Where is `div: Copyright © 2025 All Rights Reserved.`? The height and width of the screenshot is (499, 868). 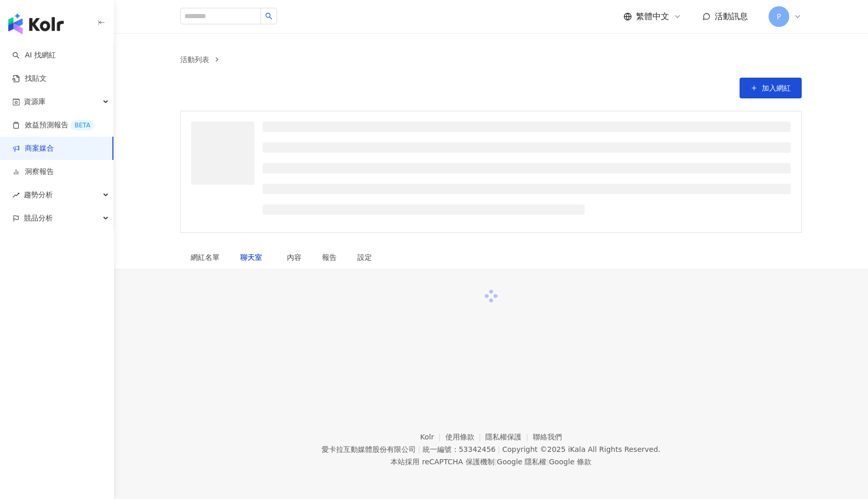
div: Copyright © 2025 All Rights Reserved. is located at coordinates (581, 449).